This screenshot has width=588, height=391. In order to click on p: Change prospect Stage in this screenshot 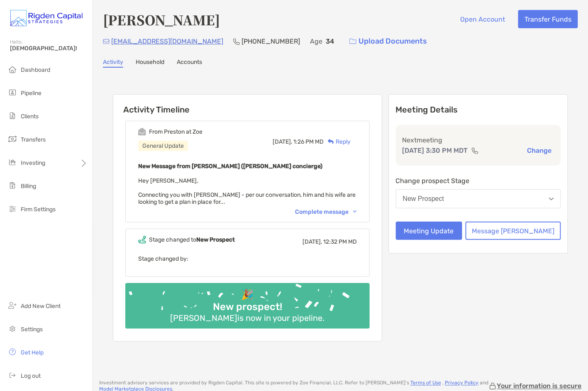, I will do `click(478, 180)`.